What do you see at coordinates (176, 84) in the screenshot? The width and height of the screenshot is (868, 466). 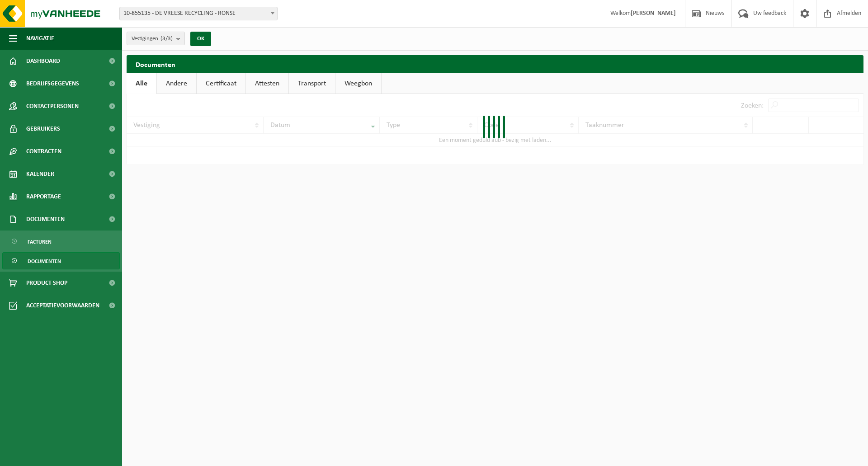 I see `a: Andere` at bounding box center [176, 84].